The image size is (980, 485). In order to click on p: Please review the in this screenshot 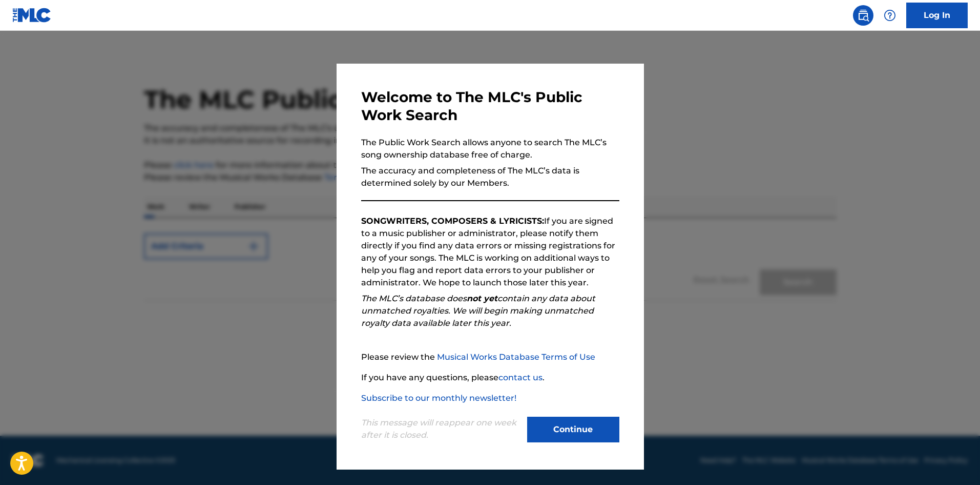, I will do `click(490, 357)`.